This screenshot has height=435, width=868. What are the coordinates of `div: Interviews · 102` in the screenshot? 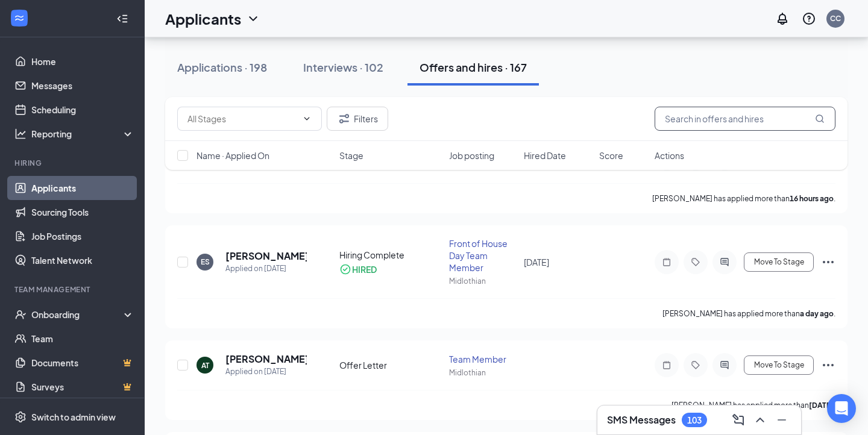 It's located at (343, 67).